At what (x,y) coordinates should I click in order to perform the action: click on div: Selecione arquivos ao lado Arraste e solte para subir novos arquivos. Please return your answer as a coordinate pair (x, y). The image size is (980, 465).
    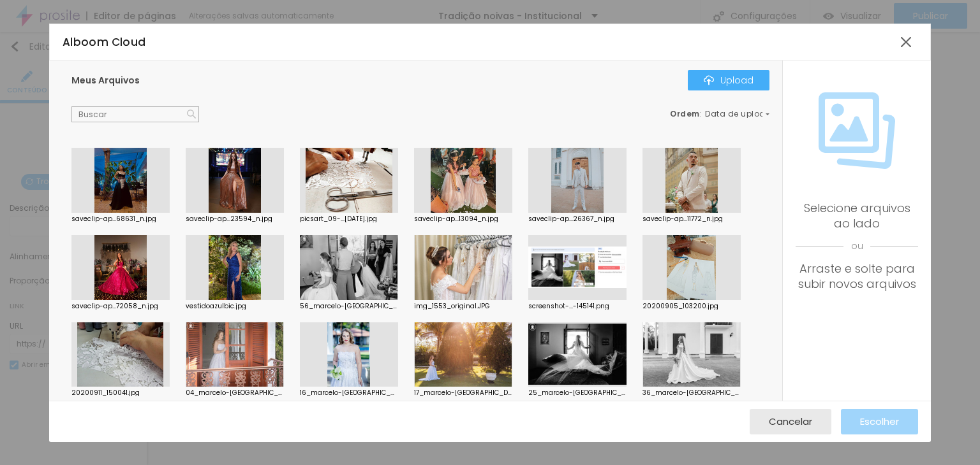
    Looking at the image, I should click on (856, 246).